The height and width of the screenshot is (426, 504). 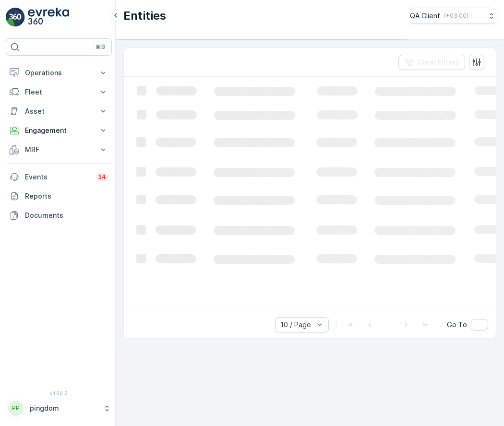 What do you see at coordinates (66, 196) in the screenshot?
I see `p: Reports` at bounding box center [66, 196].